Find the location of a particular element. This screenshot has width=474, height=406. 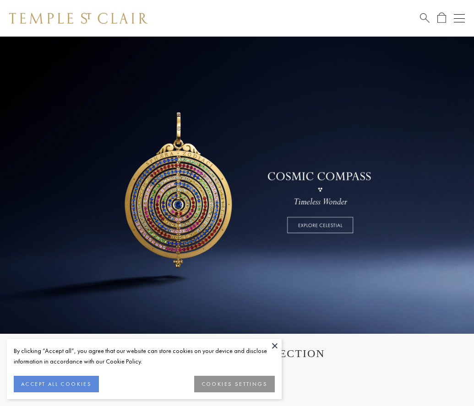

button: COOKIES SETTINGS is located at coordinates (234, 384).